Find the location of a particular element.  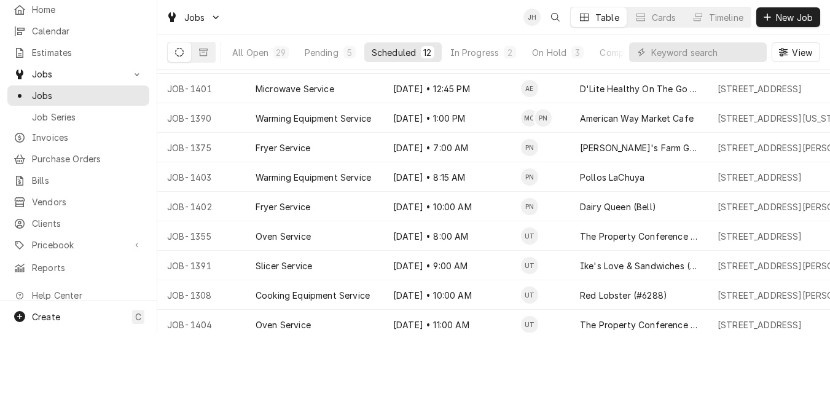

div: All Open is located at coordinates (250, 52).